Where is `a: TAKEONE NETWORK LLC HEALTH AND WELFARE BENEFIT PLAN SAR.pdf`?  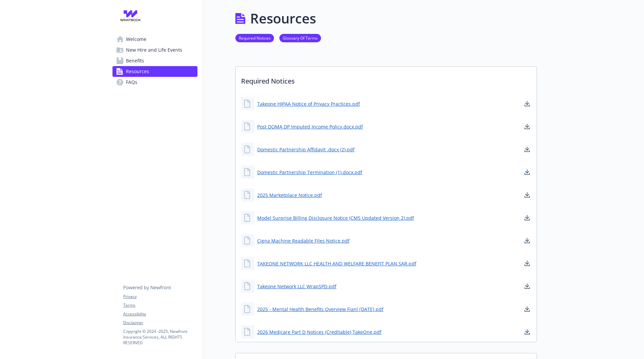
a: TAKEONE NETWORK LLC HEALTH AND WELFARE BENEFIT PLAN SAR.pdf is located at coordinates (337, 264).